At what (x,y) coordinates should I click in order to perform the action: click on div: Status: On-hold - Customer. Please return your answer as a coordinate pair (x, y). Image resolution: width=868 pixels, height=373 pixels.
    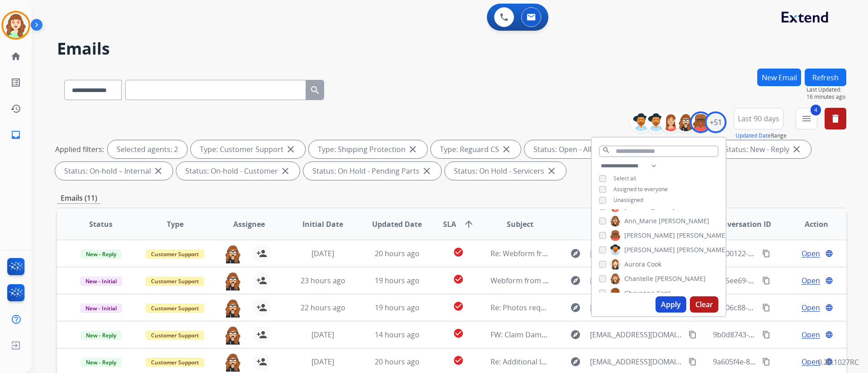
    Looking at the image, I should click on (238, 171).